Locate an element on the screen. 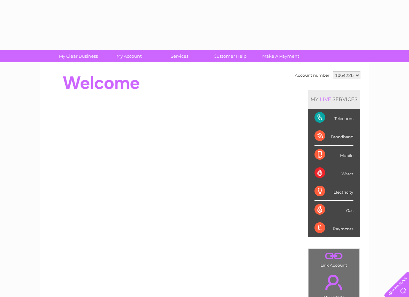 The image size is (409, 297). div: Mobile is located at coordinates (334, 155).